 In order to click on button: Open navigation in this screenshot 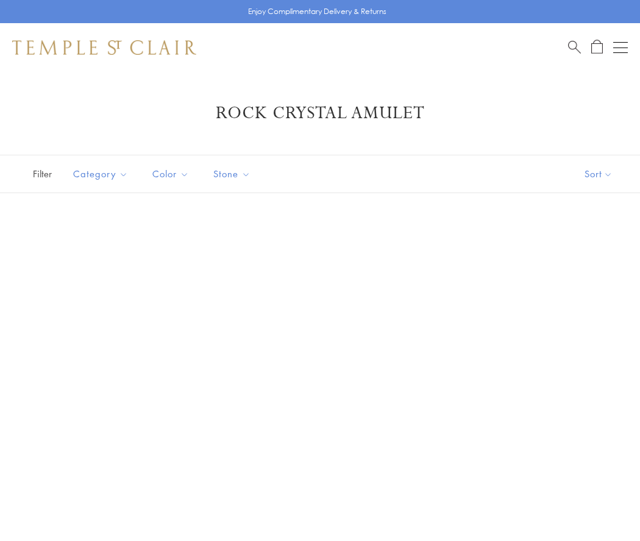, I will do `click(620, 48)`.